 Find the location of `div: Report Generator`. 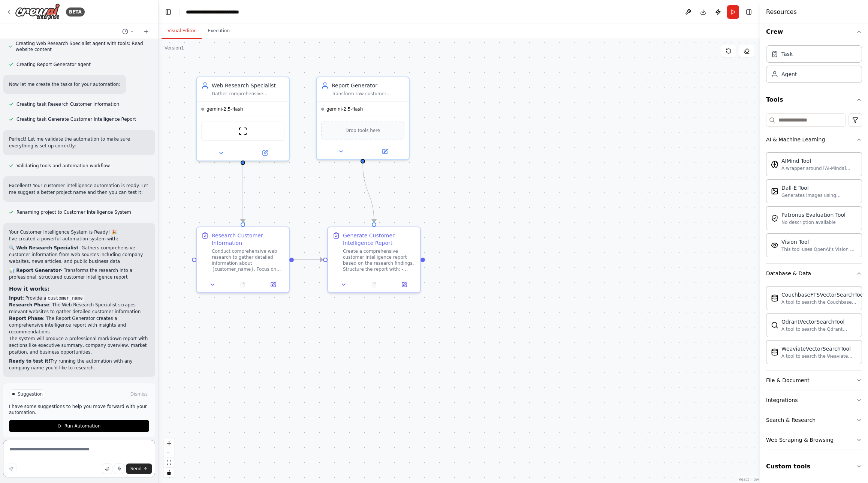

div: Report Generator is located at coordinates (368, 85).